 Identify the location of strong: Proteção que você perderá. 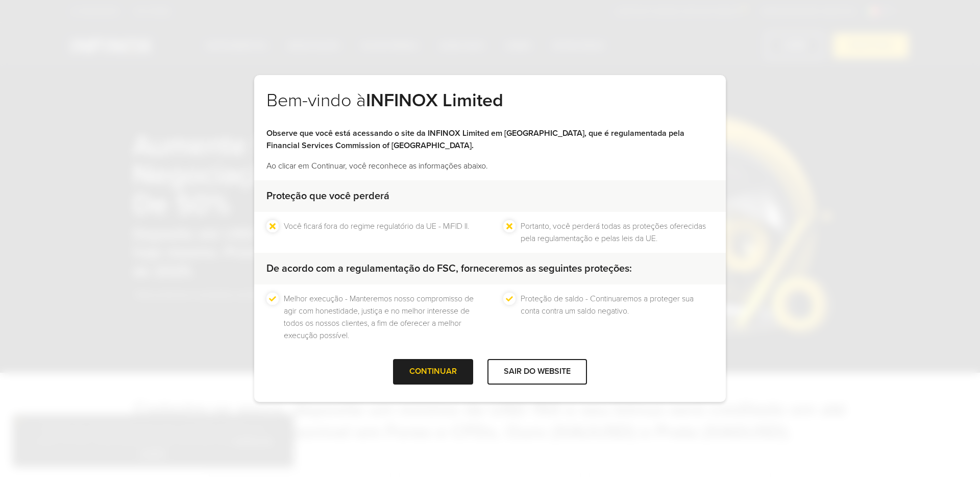
(328, 196).